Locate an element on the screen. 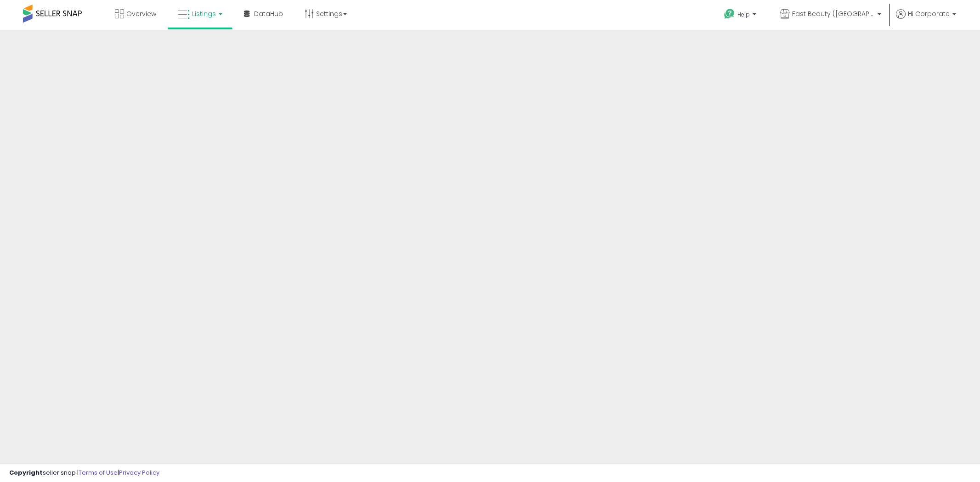  i: Get Help is located at coordinates (729, 14).